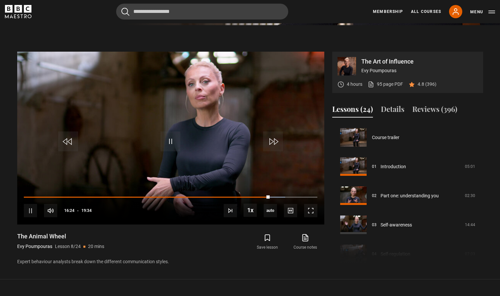 The width and height of the screenshot is (500, 296). What do you see at coordinates (393, 111) in the screenshot?
I see `button: Details` at bounding box center [393, 111].